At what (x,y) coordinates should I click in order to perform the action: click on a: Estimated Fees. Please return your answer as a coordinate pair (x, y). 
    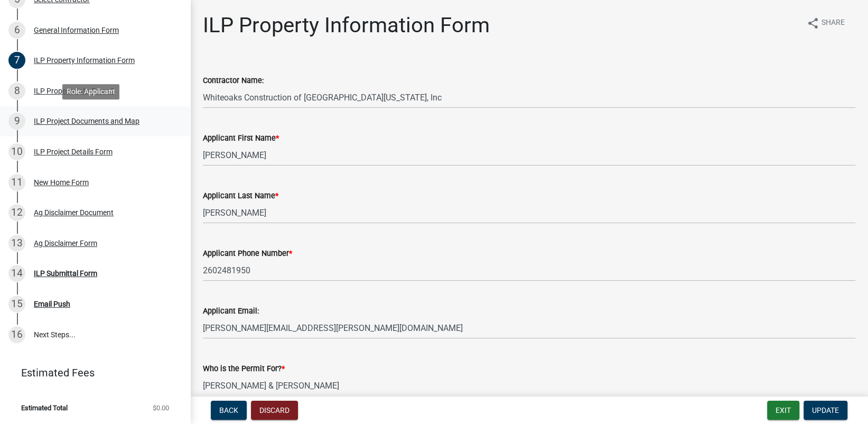
    Looking at the image, I should click on (91, 373).